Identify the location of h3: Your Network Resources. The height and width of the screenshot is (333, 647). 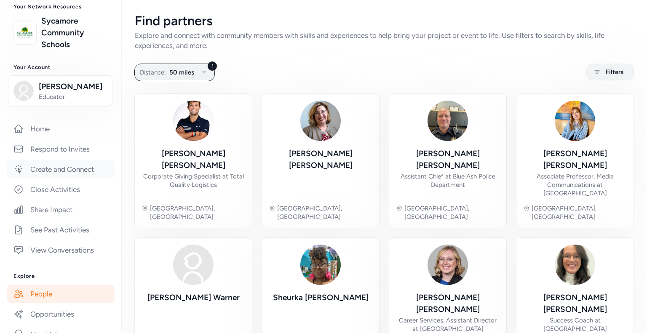
(61, 7).